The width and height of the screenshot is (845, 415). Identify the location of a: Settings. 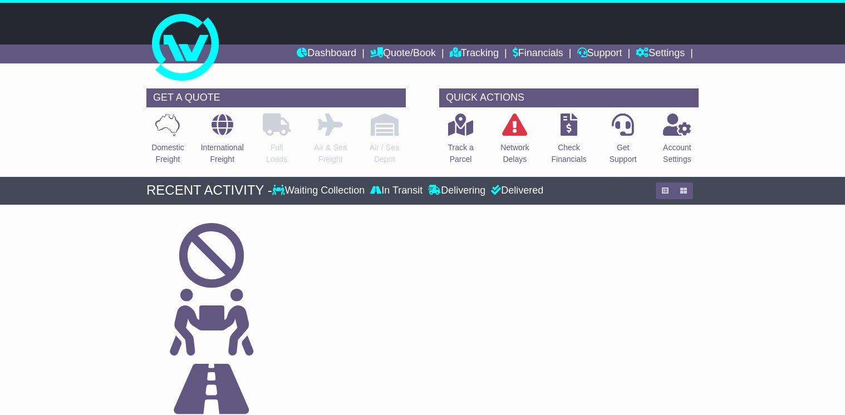
(660, 54).